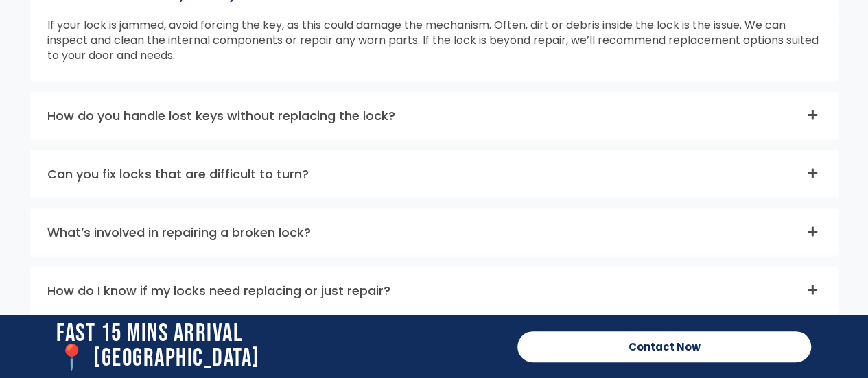 The width and height of the screenshot is (868, 378). Describe the element at coordinates (434, 291) in the screenshot. I see `div: How do I know if my locks need replacing or just repair?` at that location.